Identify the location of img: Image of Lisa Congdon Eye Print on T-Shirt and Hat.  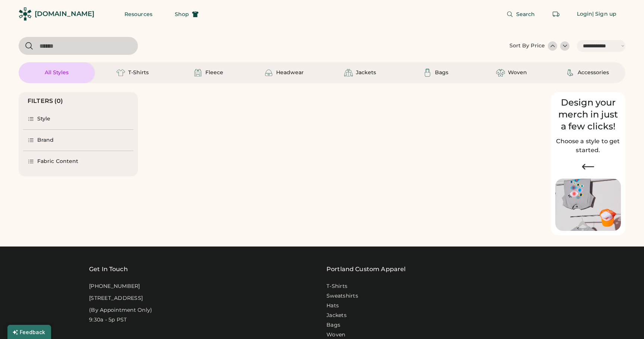
(588, 205).